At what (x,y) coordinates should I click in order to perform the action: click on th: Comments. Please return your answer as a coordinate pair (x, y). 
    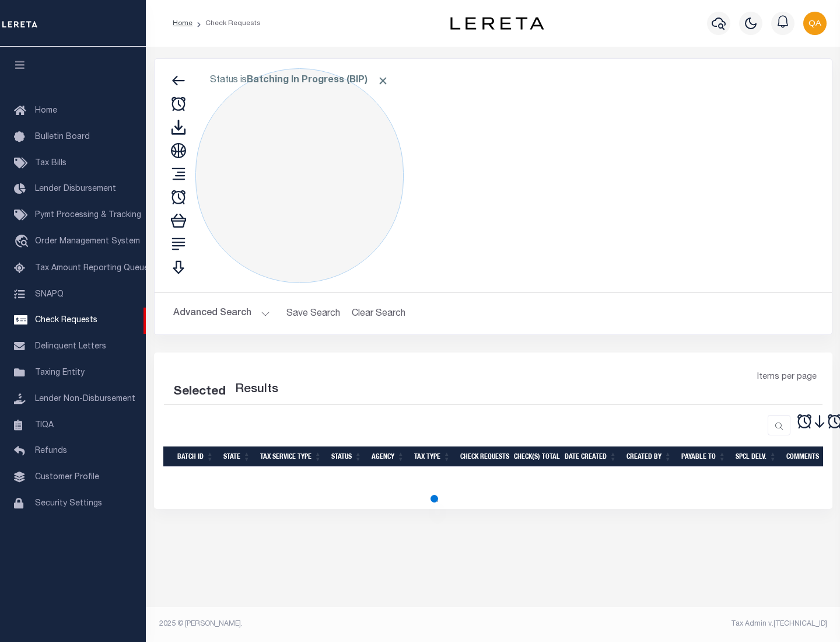
    Looking at the image, I should click on (808, 456).